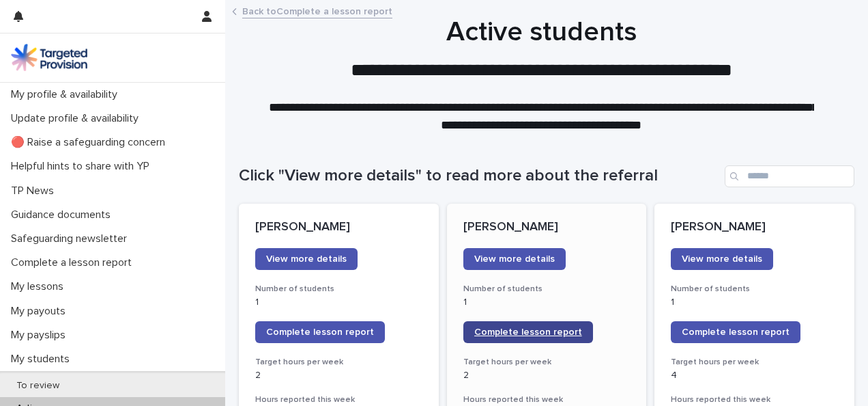 The width and height of the screenshot is (868, 406). I want to click on img: M5nRWzHhSzIhMunXDL62, so click(49, 57).